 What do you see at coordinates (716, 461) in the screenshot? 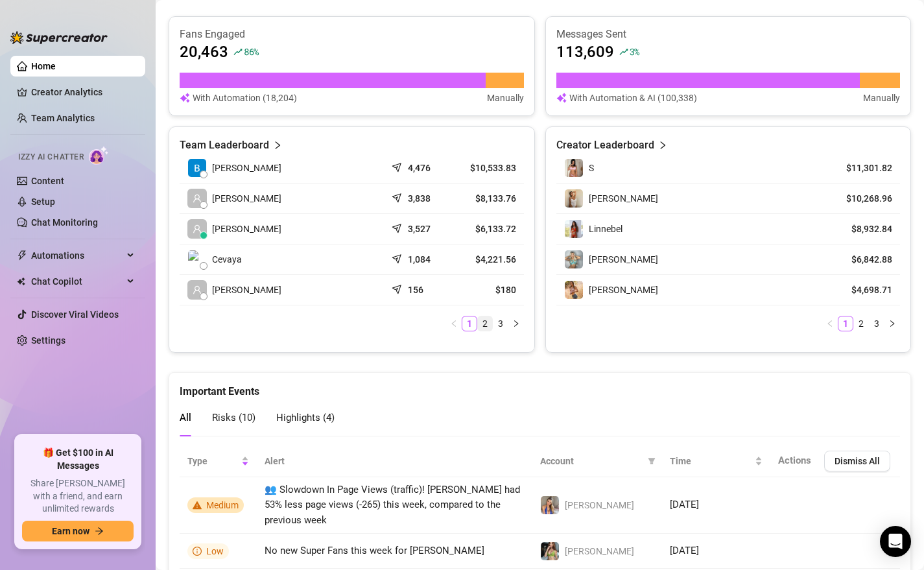
I see `th: Time` at bounding box center [716, 461].